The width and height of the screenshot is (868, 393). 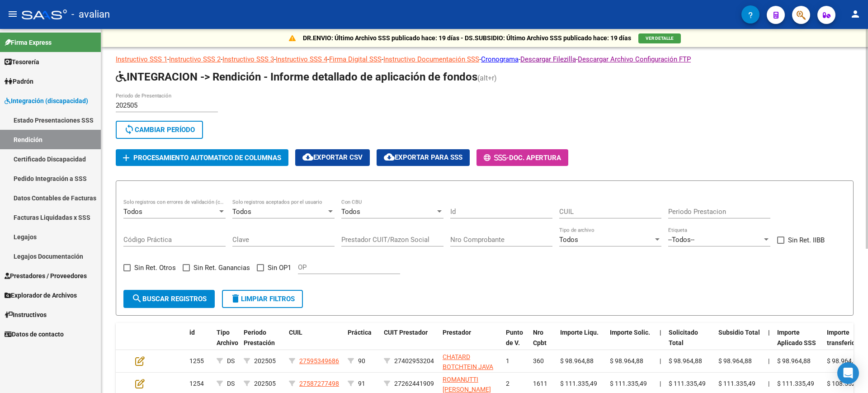 I want to click on span: - avalian, so click(x=90, y=15).